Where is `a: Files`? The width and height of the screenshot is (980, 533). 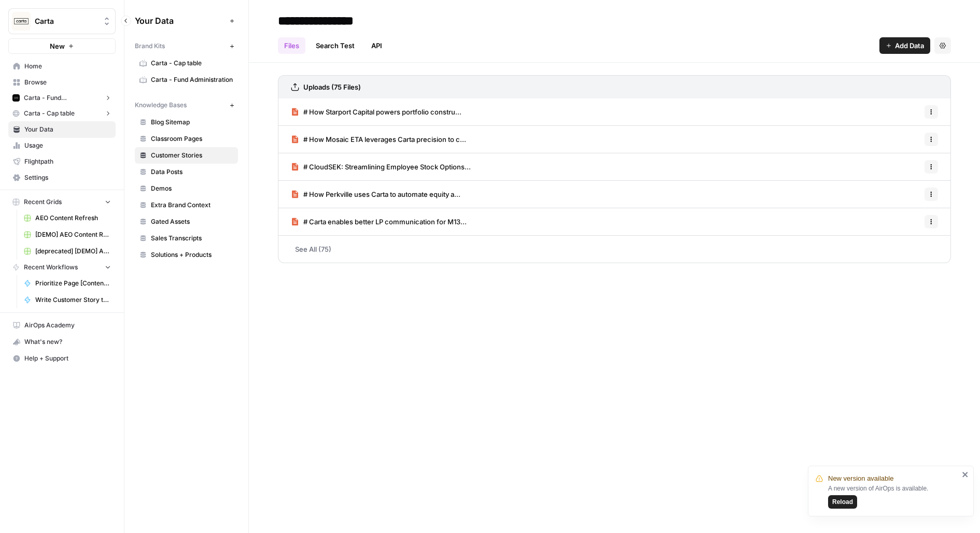 a: Files is located at coordinates (292, 46).